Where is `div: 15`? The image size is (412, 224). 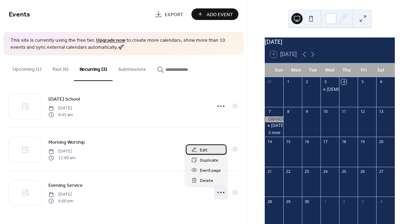 div: 15 is located at coordinates (288, 141).